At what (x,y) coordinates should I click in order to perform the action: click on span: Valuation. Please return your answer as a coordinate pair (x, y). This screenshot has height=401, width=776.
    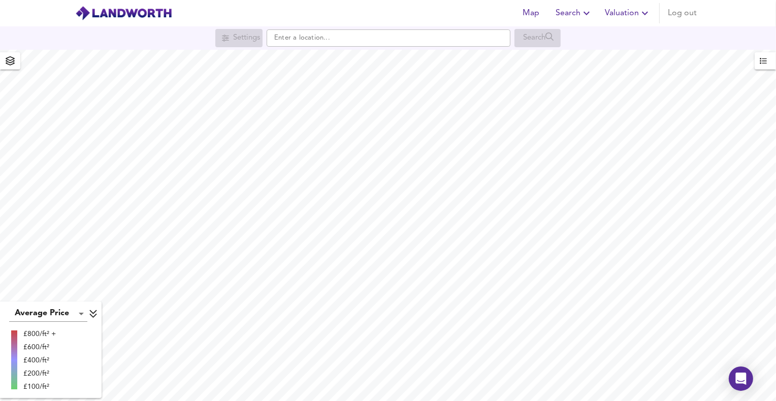
    Looking at the image, I should click on (628, 13).